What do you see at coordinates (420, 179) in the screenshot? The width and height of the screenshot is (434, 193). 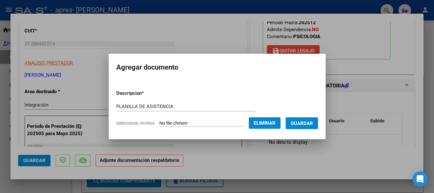 I see `div: Open Intercom Messenger` at bounding box center [420, 179].